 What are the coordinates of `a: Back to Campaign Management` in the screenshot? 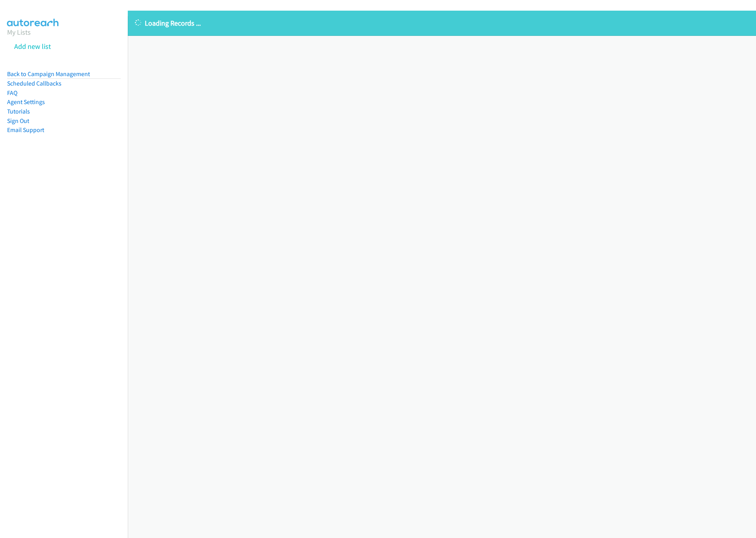 It's located at (48, 74).